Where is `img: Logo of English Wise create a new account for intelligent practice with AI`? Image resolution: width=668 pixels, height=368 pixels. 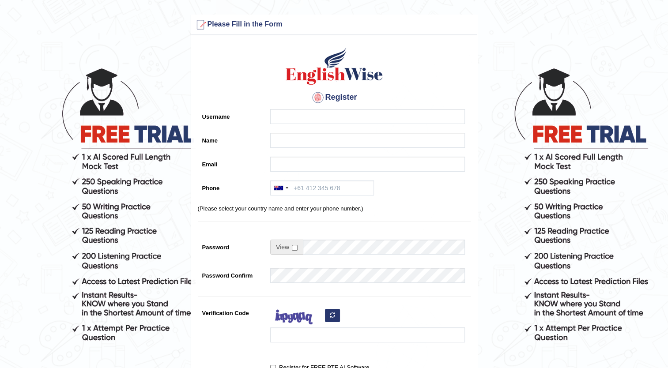
img: Logo of English Wise create a new account for intelligent practice with AI is located at coordinates (334, 66).